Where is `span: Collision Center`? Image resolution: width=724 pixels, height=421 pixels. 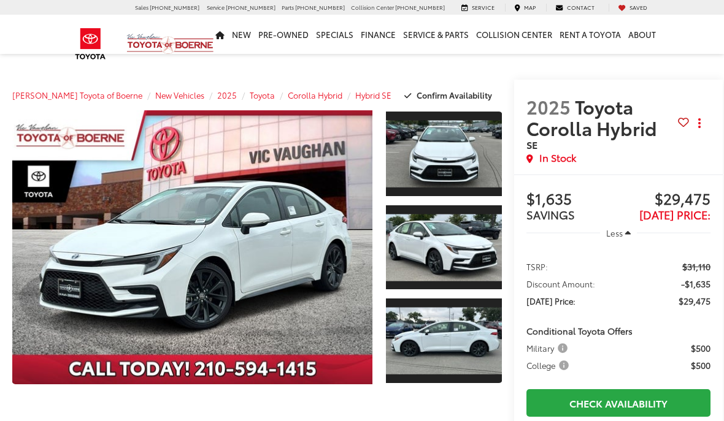
span: Collision Center is located at coordinates (372, 7).